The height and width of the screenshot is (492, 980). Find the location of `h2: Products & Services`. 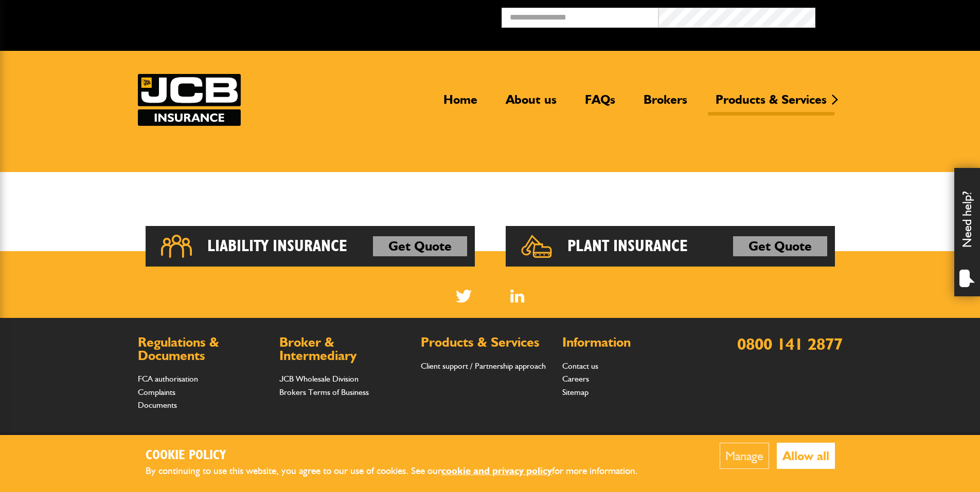

h2: Products & Services is located at coordinates (486, 343).